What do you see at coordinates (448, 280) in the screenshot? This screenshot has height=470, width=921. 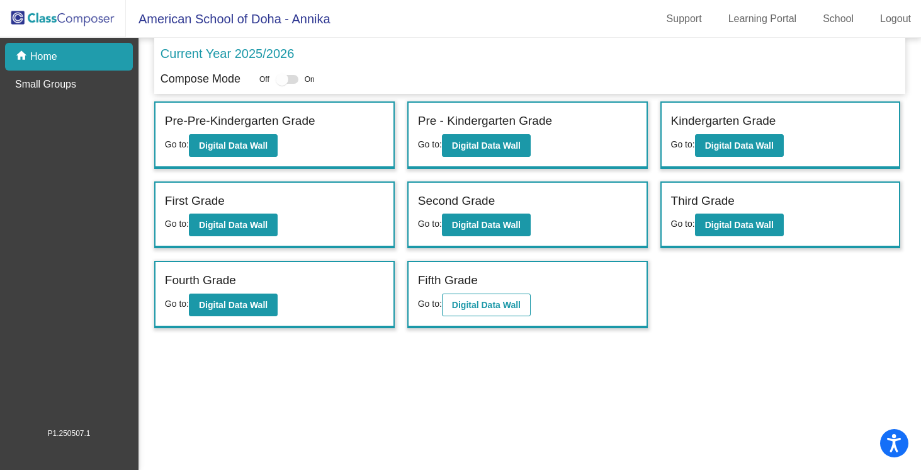 I see `label: Fifth Grade` at bounding box center [448, 280].